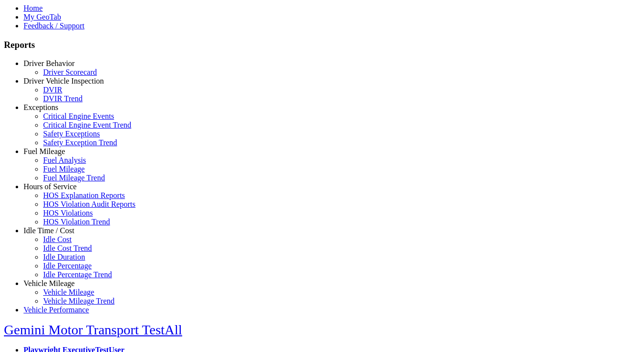 The width and height of the screenshot is (627, 352). What do you see at coordinates (78, 116) in the screenshot?
I see `a: Critical Engine Events` at bounding box center [78, 116].